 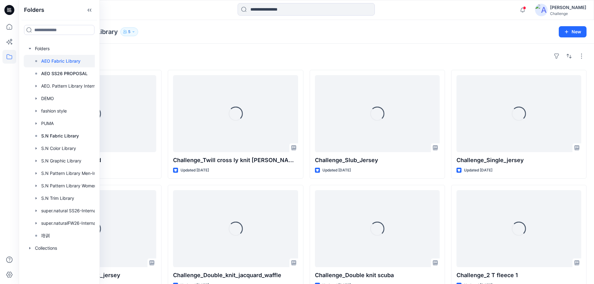 I want to click on p: S.N Fabric Library, so click(x=60, y=136).